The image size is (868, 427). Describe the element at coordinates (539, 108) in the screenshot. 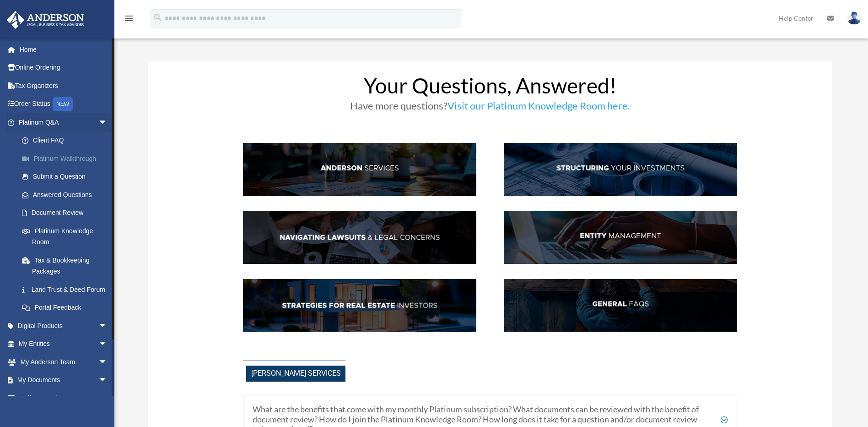

I see `a: Visit our Platinum Knowledge Room here.` at that location.